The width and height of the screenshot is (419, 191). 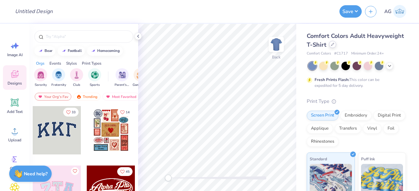 I want to click on img: Back, so click(x=276, y=45).